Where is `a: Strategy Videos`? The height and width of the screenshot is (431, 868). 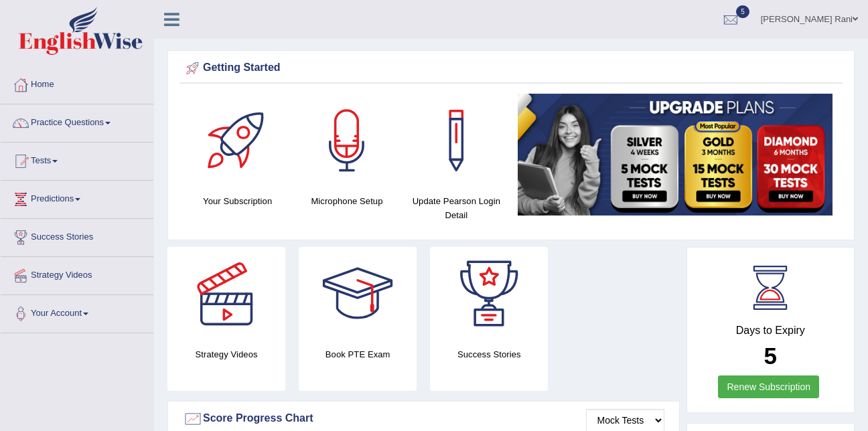
a: Strategy Videos is located at coordinates (77, 274).